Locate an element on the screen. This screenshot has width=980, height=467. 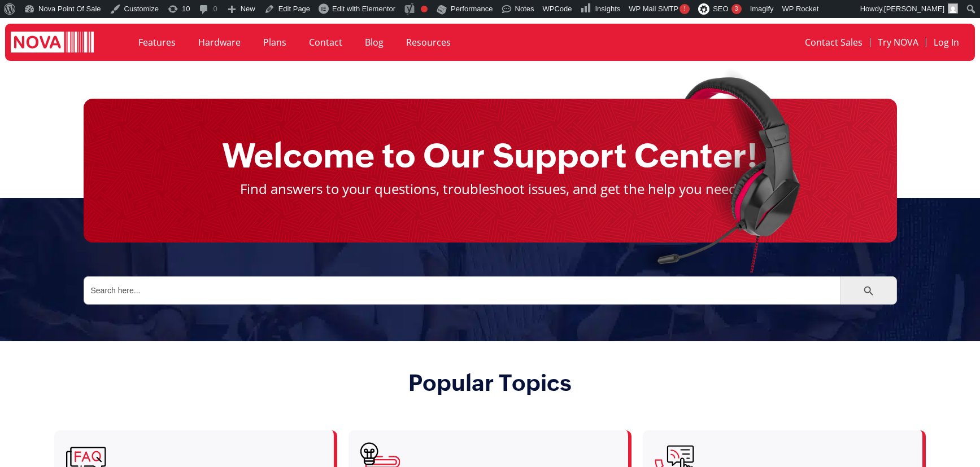
img: logo white is located at coordinates (52, 43).